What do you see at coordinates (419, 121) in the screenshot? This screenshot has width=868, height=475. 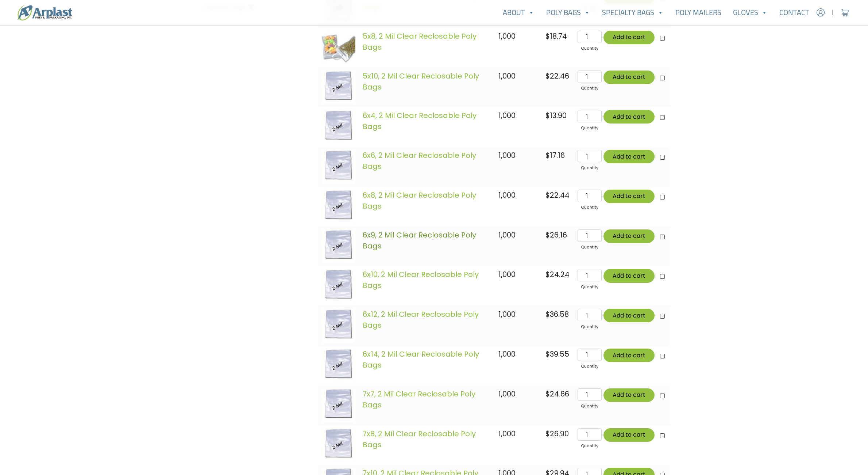 I see `a: 6x4, 2 Mil Clear Reclosable Poly Bags` at bounding box center [419, 121].